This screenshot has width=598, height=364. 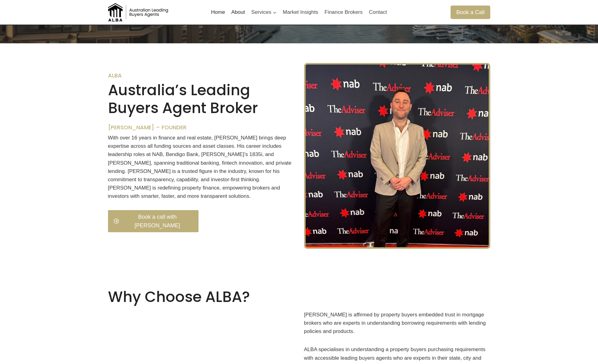 I want to click on a: Home, so click(x=218, y=12).